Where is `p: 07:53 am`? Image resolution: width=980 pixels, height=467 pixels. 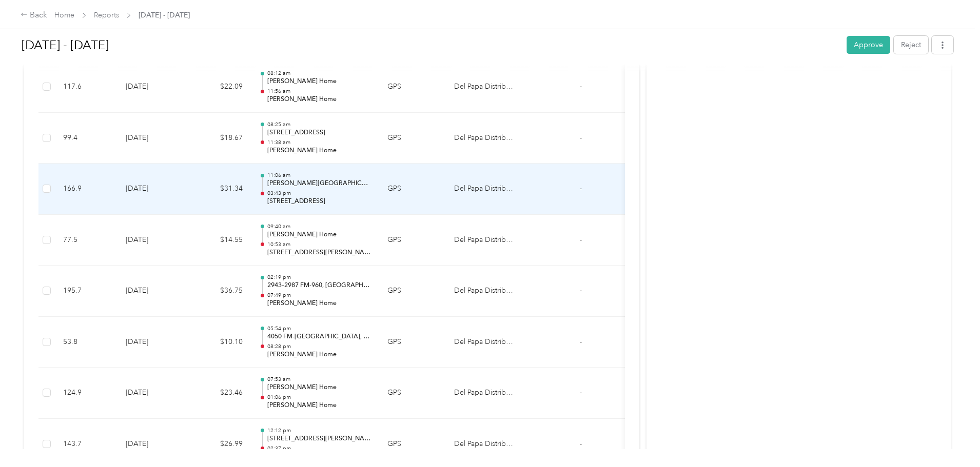 p: 07:53 am is located at coordinates (319, 380).